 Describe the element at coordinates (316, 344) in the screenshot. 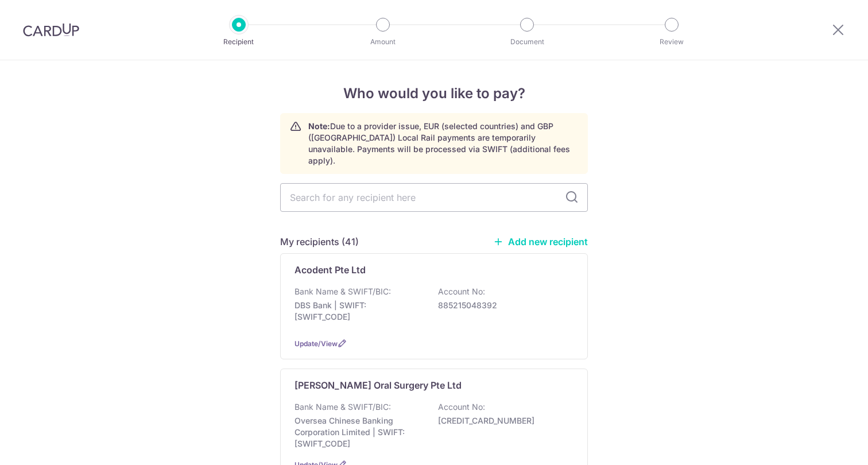

I see `a: Update/View` at that location.